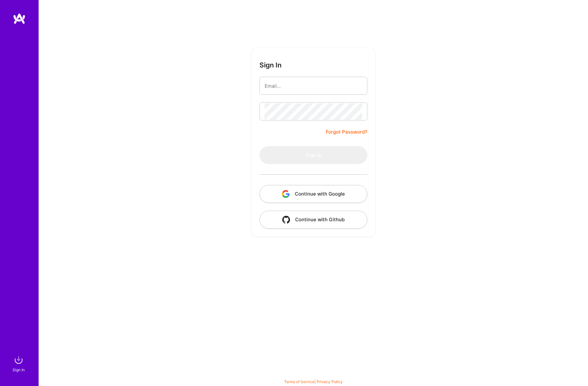 The width and height of the screenshot is (588, 386). What do you see at coordinates (314, 86) in the screenshot?
I see `input: Email...` at bounding box center [314, 86].